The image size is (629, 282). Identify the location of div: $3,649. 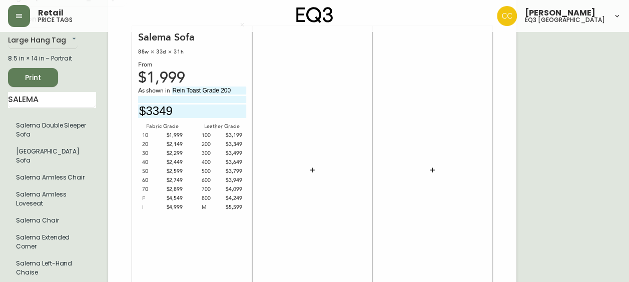
(232, 163).